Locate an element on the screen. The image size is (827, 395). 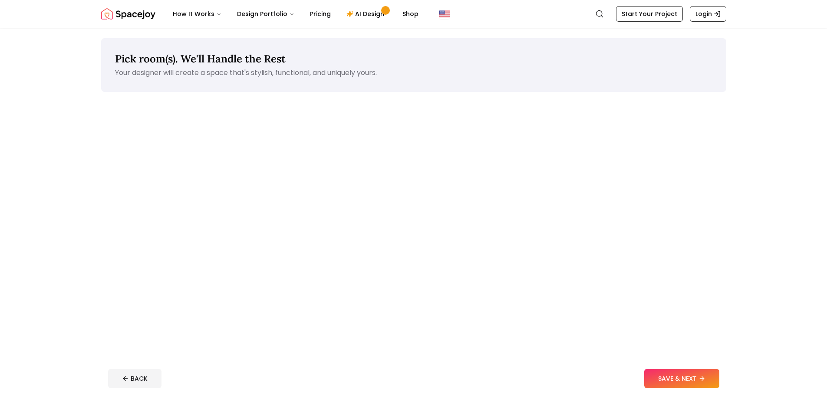
a: Shop is located at coordinates (410, 14).